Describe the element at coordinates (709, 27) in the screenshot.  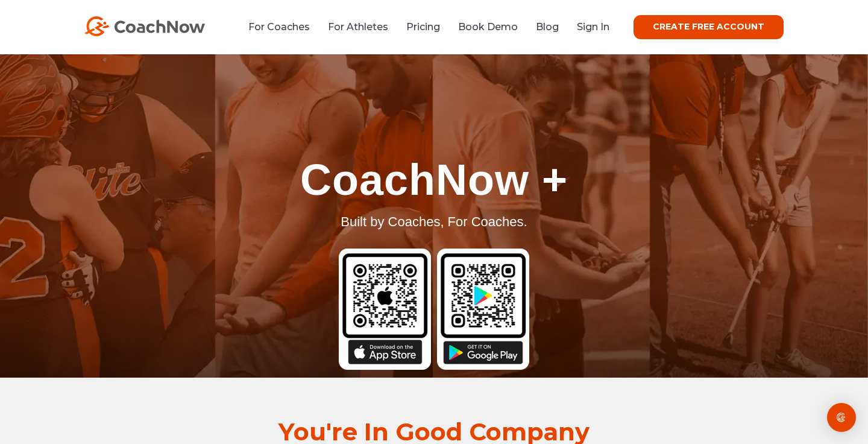
I see `a: CREATE FREE ACCOUNT` at that location.